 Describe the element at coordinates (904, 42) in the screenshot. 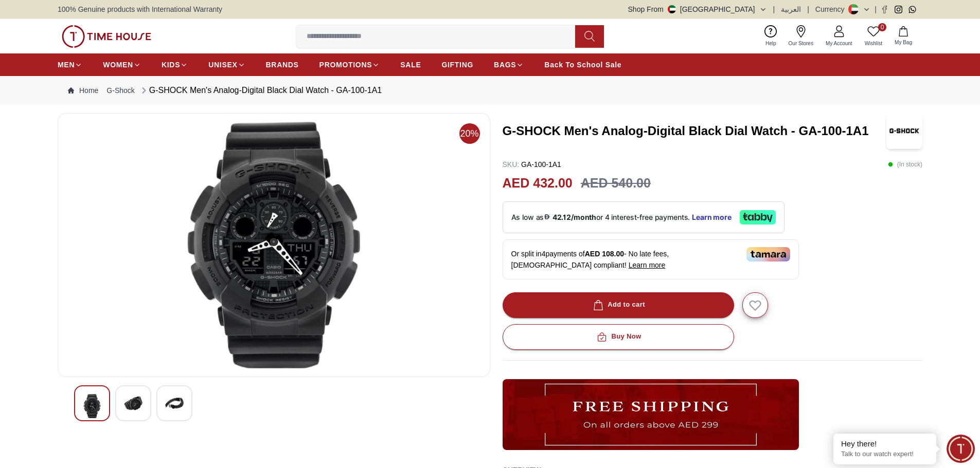

I see `span: My Bag` at that location.